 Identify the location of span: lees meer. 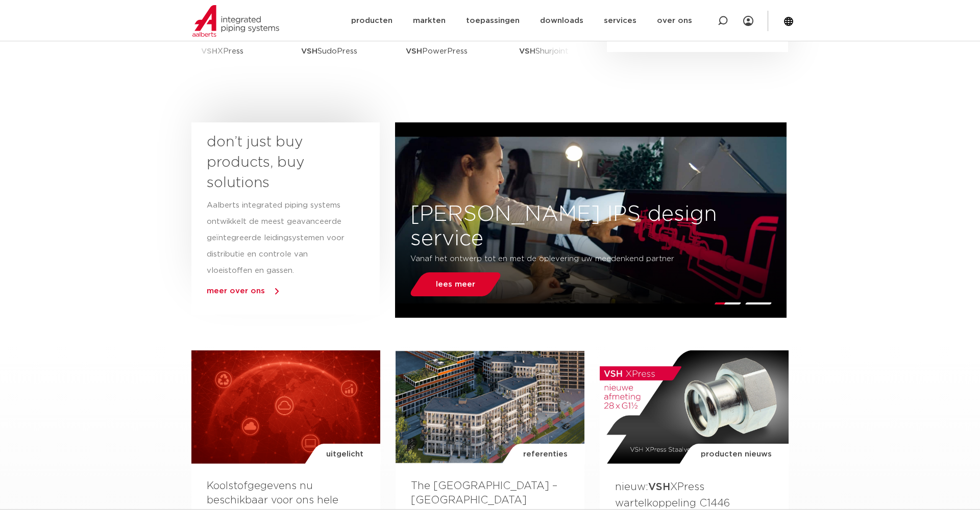
(455, 284).